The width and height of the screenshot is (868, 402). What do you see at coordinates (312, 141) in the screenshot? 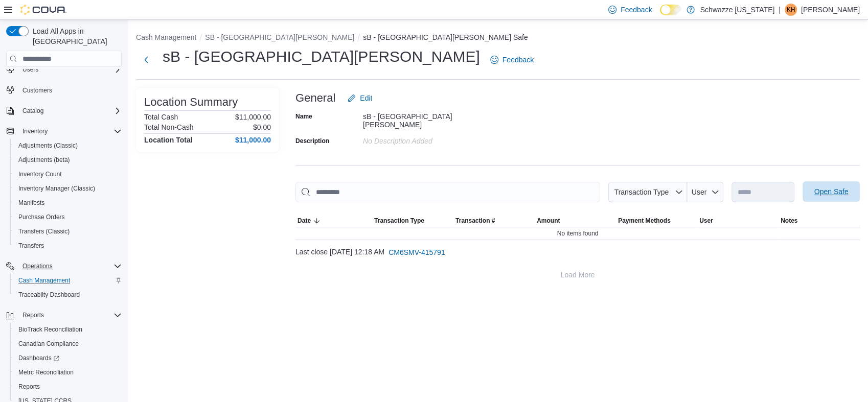
I see `label: Description` at bounding box center [312, 141].